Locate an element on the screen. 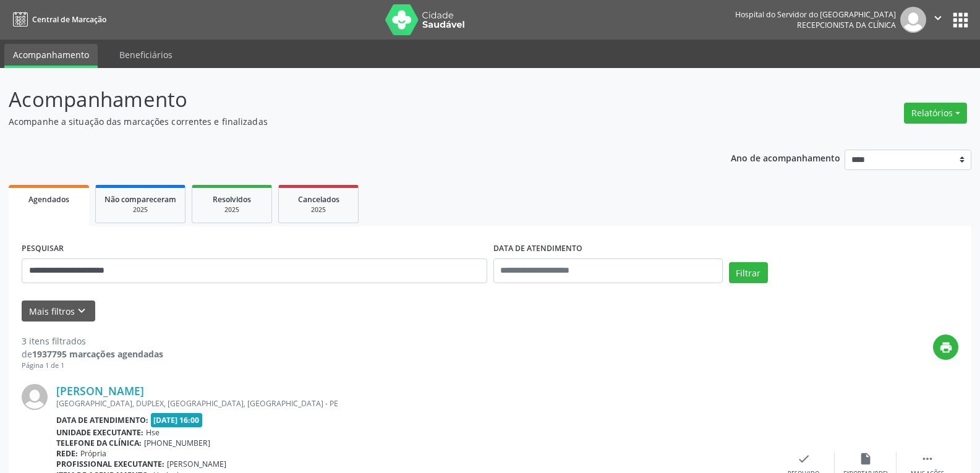  b: Data de atendimento: is located at coordinates (102, 419).